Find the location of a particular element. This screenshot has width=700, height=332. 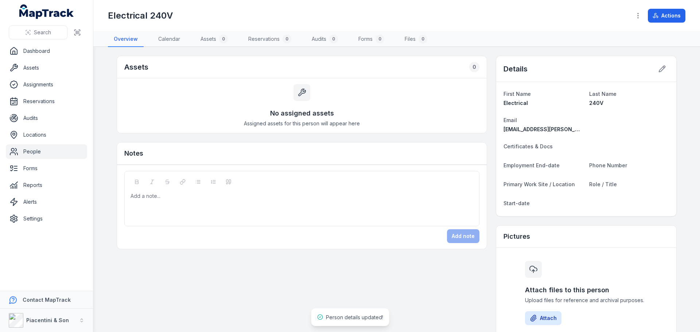

span: Assigned assets for this person will appear here is located at coordinates (302, 124).